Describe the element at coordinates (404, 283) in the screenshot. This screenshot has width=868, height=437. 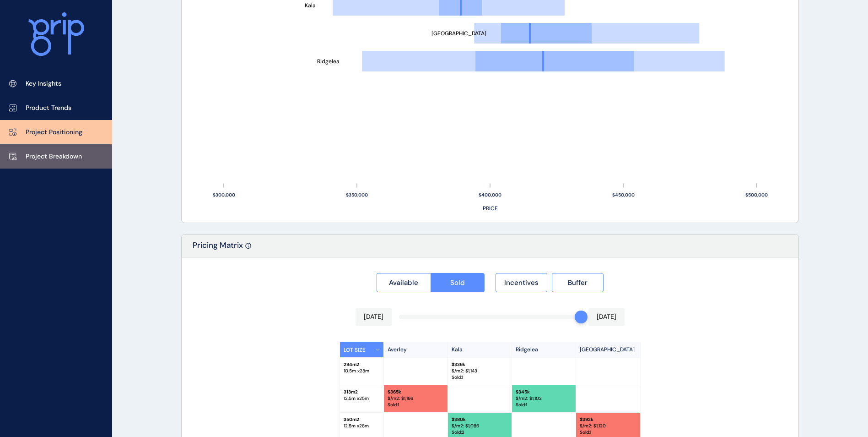
I see `span: Available` at that location.